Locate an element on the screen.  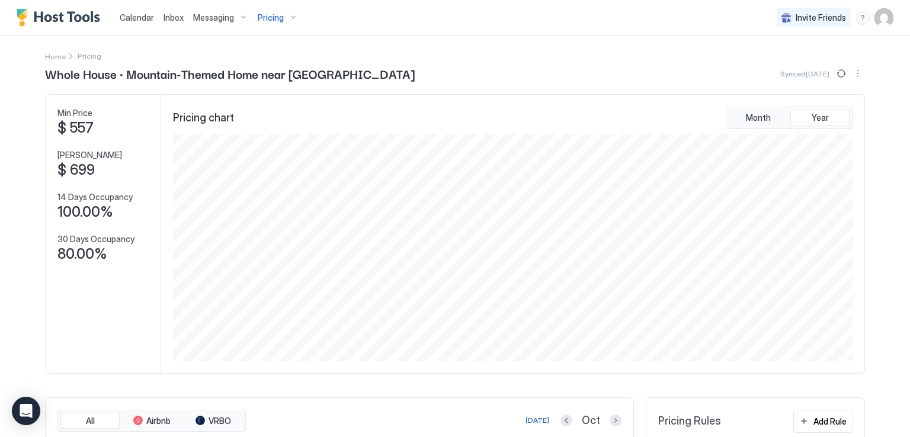
button: More options is located at coordinates (858, 73).